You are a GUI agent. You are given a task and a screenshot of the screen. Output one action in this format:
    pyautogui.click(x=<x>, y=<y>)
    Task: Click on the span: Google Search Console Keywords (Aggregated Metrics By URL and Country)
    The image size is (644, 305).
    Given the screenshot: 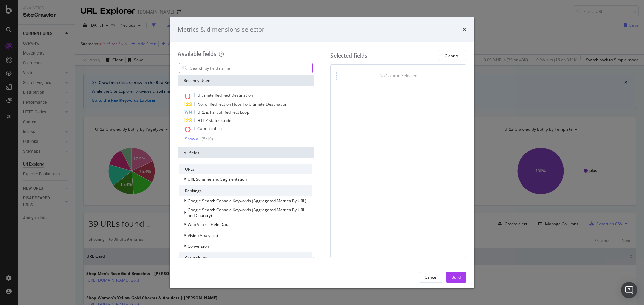 What is the action you would take?
    pyautogui.click(x=246, y=213)
    